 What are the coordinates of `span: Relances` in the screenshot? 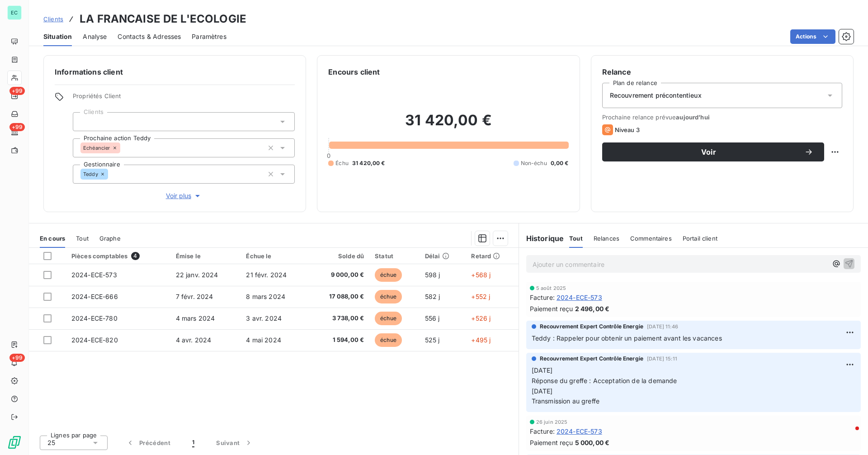 It's located at (606, 238).